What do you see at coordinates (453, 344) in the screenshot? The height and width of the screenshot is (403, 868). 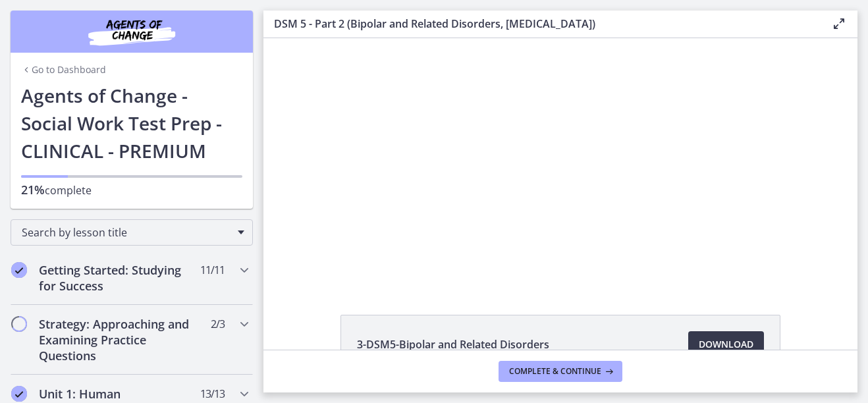 I see `span: 3-DSM5-Bipolar and Related Disorders` at bounding box center [453, 344].